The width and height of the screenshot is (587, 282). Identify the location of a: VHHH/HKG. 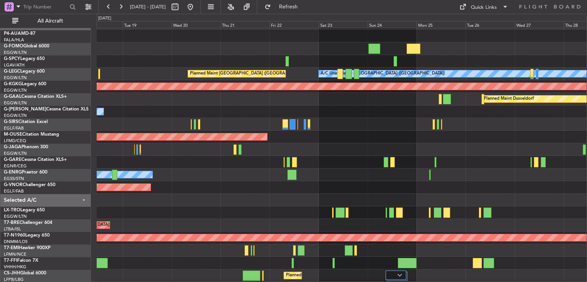
(15, 267).